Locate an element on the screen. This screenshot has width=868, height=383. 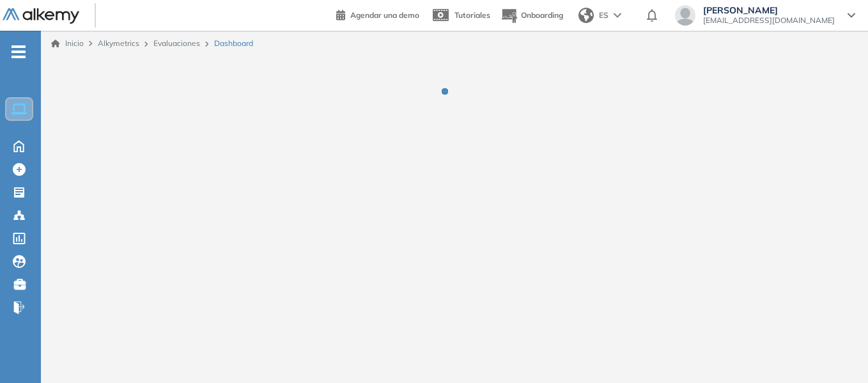
img: Logo is located at coordinates (41, 16).